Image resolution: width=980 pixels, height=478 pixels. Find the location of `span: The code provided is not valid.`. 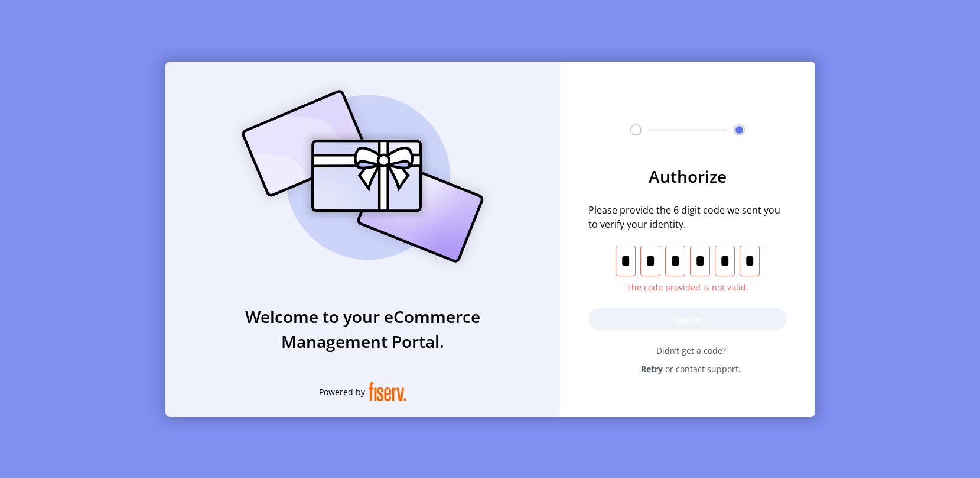

span: The code provided is not valid. is located at coordinates (687, 287).